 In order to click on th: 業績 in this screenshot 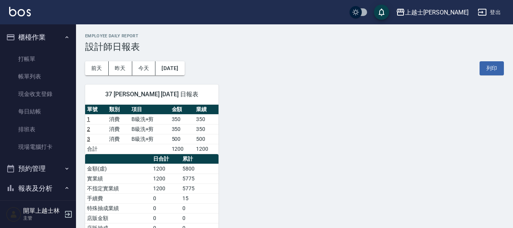, I will do `click(206, 110)`.